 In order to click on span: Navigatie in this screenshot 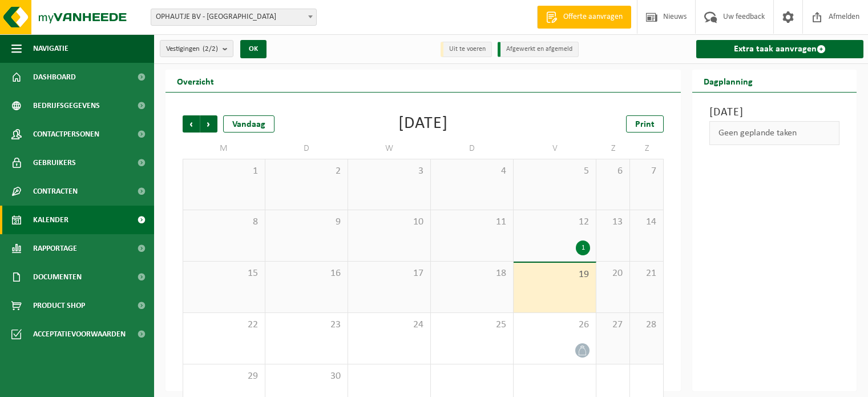, I will do `click(51, 49)`.